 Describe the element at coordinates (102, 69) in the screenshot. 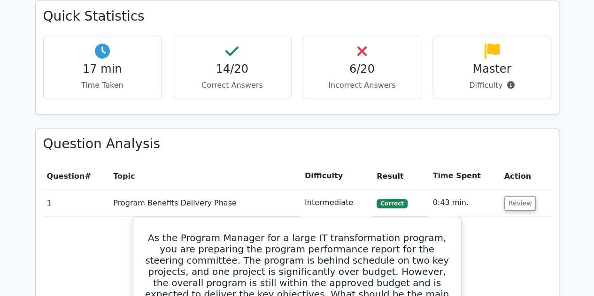

I see `h4: 17 min` at that location.